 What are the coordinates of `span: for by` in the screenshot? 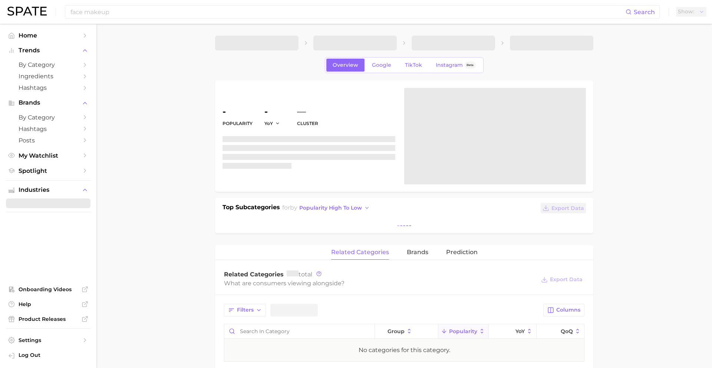 It's located at (327, 207).